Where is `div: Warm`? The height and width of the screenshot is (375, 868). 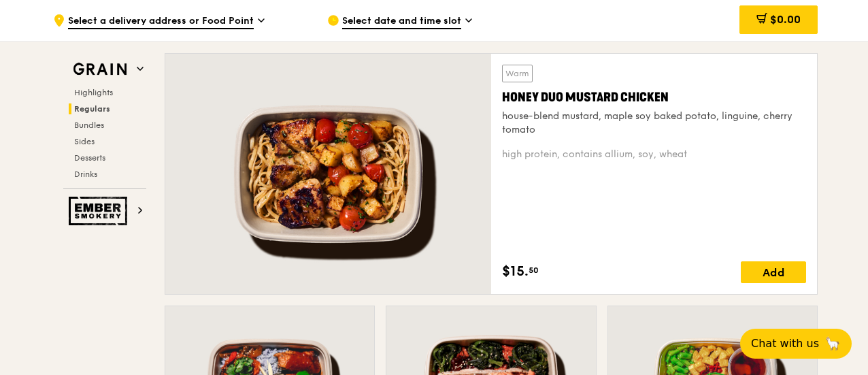 div: Warm is located at coordinates (517, 73).